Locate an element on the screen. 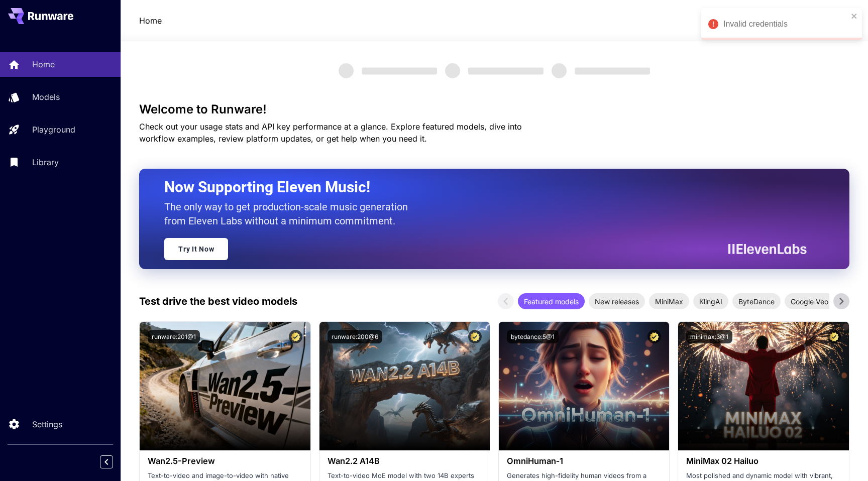  span: KlingAI is located at coordinates (711, 301).